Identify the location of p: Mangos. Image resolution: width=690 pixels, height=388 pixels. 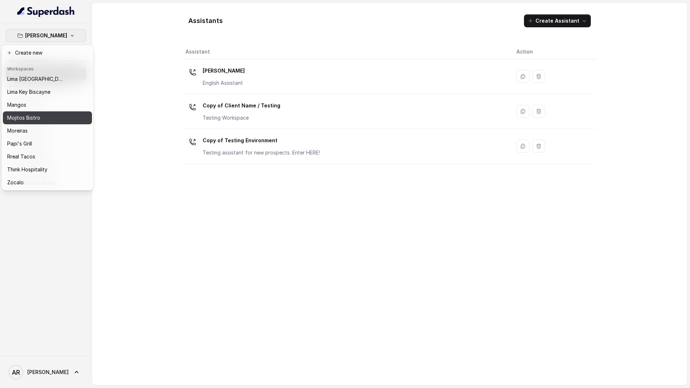
(17, 105).